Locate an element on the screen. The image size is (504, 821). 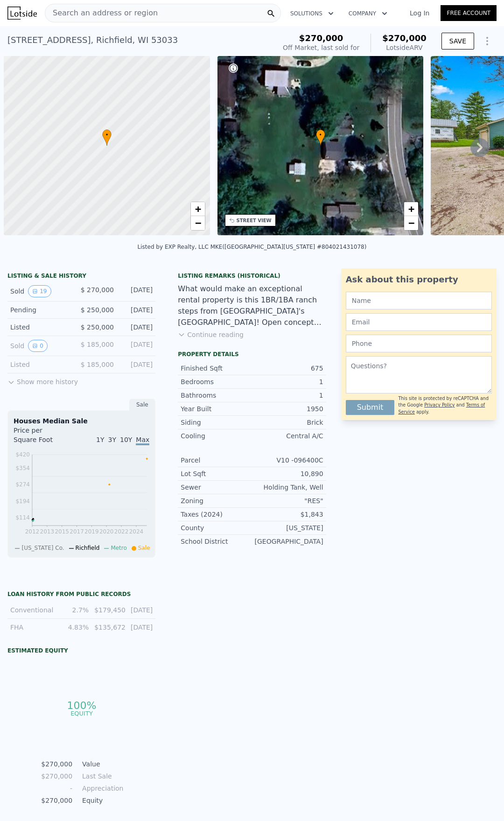
div: Bedrooms is located at coordinates (216, 382).